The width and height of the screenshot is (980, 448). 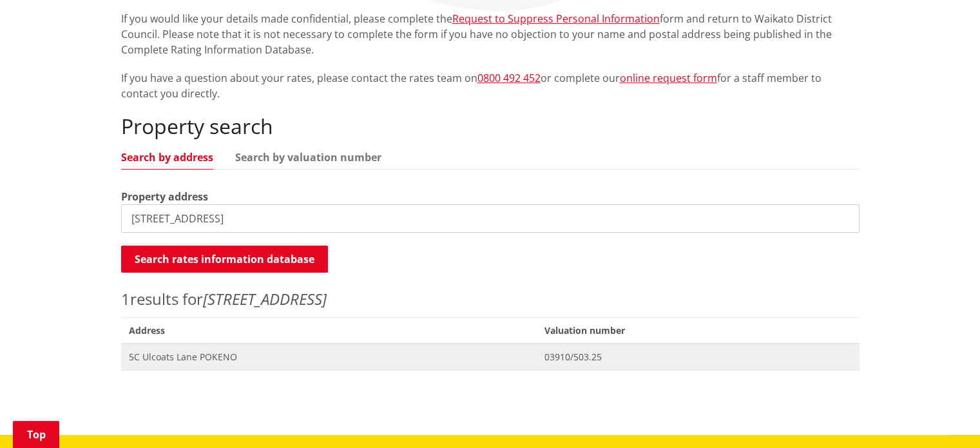 I want to click on button: Search rates information database, so click(x=224, y=259).